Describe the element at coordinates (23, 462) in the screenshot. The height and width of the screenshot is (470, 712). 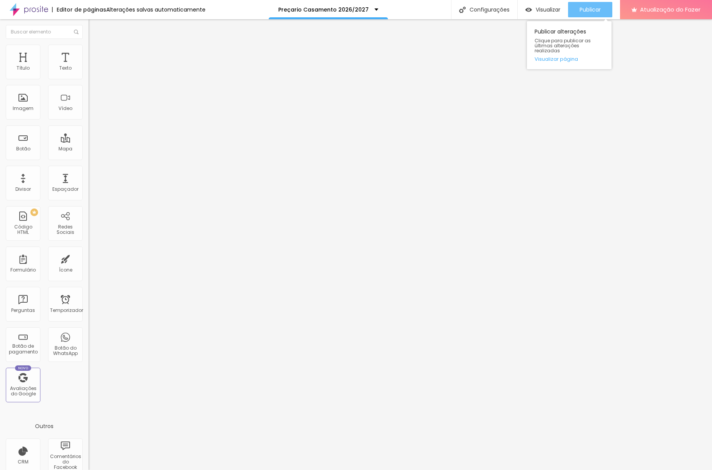
I see `font: CRM` at that location.